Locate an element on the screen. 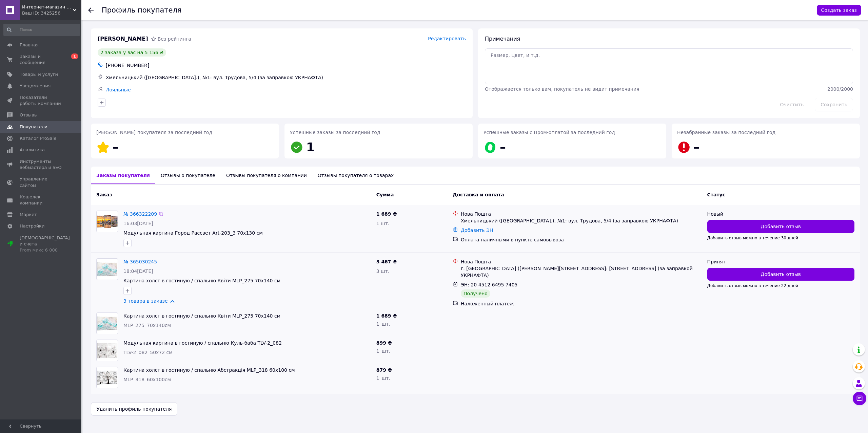 This screenshot has height=433, width=868. span: Кошелек компании is located at coordinates (41, 201).